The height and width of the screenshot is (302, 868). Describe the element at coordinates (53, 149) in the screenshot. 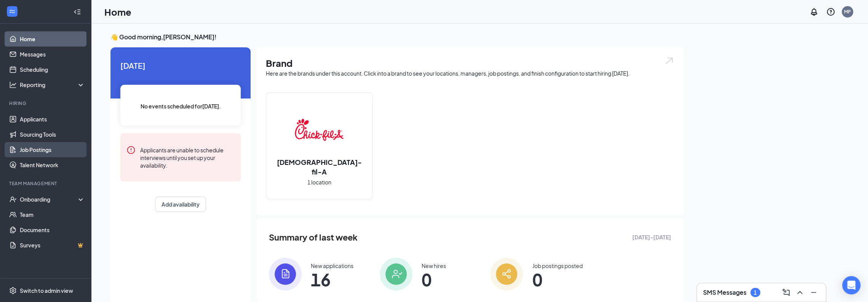

I see `a: Job Postings` at that location.